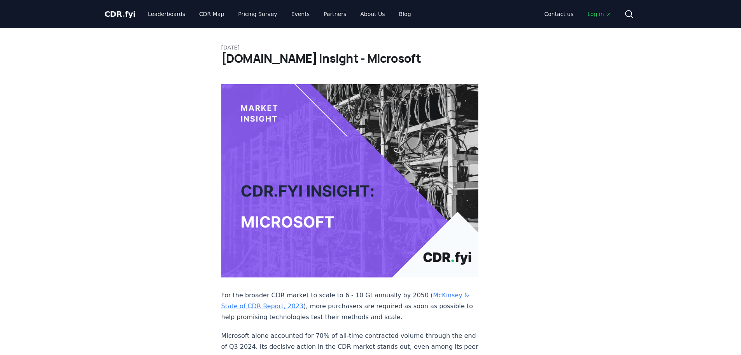  Describe the element at coordinates (600, 14) in the screenshot. I see `span: Log in` at that location.